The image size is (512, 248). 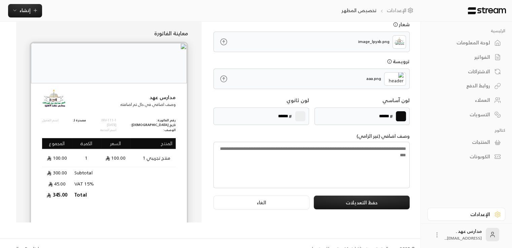 I want to click on div: الفواتير, so click(x=463, y=57).